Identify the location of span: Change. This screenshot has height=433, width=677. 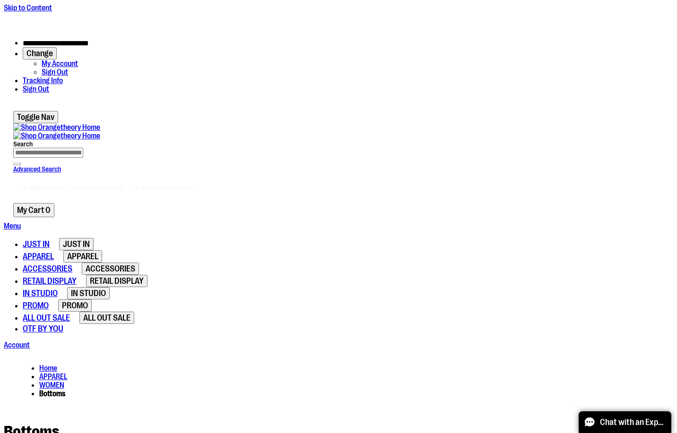
(40, 53).